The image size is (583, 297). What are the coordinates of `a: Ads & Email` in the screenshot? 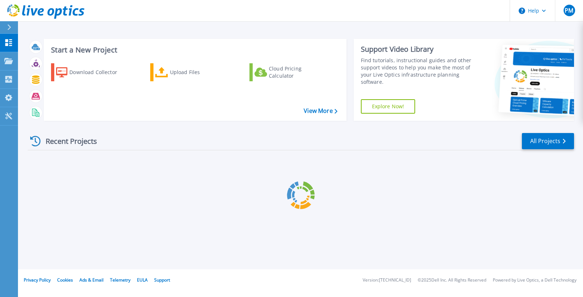 It's located at (91, 280).